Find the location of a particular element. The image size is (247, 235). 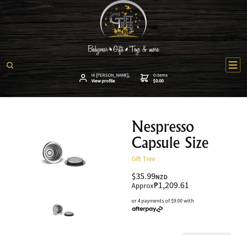

strong: View profile is located at coordinates (111, 81).